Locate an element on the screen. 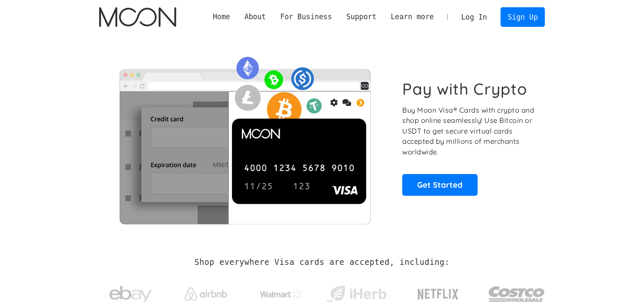 The height and width of the screenshot is (302, 644). img: Moon Logo is located at coordinates (138, 17).